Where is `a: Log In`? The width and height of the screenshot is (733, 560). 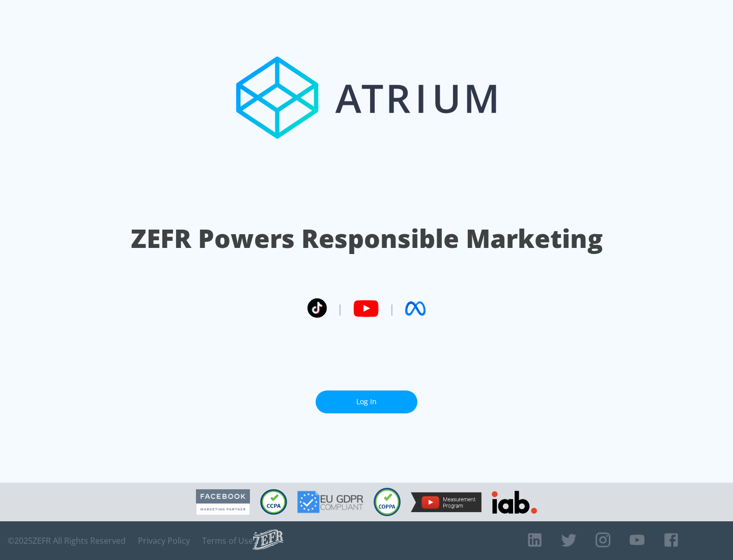 a: Log In is located at coordinates (366, 402).